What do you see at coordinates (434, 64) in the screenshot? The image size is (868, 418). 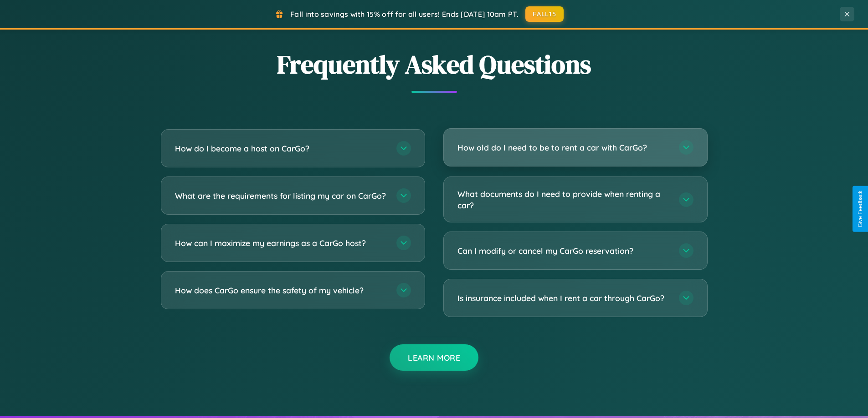 I see `h2: Frequently Asked Questions` at bounding box center [434, 64].